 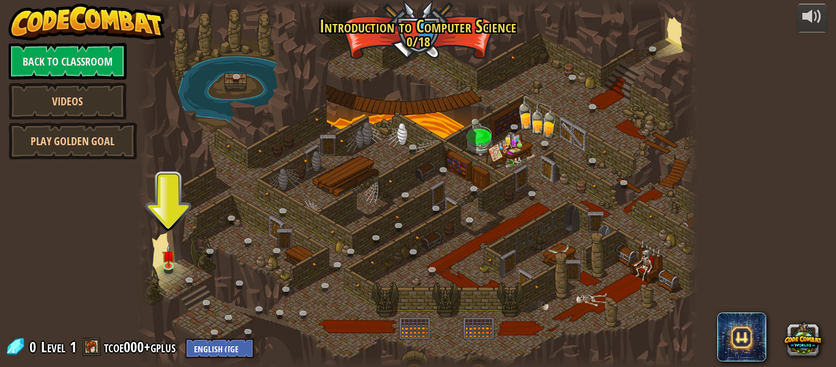 I want to click on img: level-banner-unstarted.png, so click(x=168, y=255).